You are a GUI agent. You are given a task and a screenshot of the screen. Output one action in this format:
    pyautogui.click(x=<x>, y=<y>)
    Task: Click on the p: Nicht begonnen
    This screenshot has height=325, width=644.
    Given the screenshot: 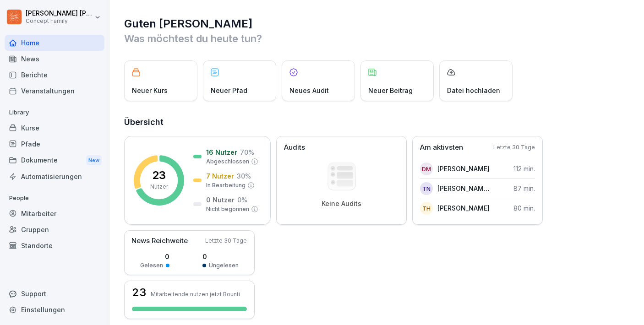 What is the action you would take?
    pyautogui.click(x=227, y=209)
    